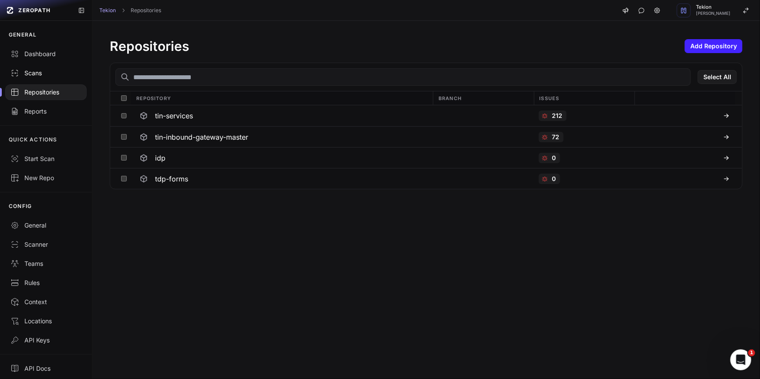 The height and width of the screenshot is (379, 760). Describe the element at coordinates (130, 10) in the screenshot. I see `nav: breadcrumb` at that location.